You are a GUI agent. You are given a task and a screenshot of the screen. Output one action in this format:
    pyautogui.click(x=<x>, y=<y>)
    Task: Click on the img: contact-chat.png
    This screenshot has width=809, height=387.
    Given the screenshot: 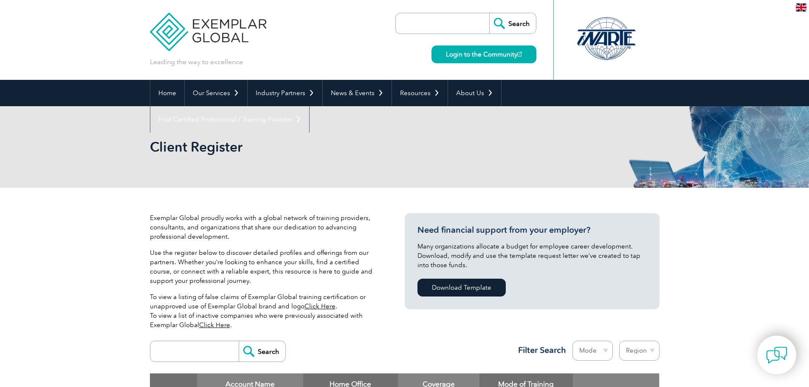 What is the action you would take?
    pyautogui.click(x=777, y=355)
    